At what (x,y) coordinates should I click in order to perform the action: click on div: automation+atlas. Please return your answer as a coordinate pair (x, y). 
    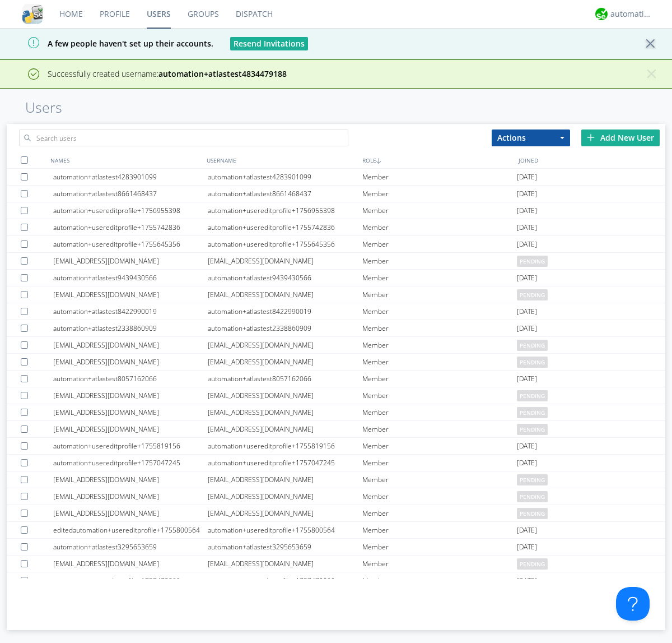
    Looking at the image, I should click on (631, 14).